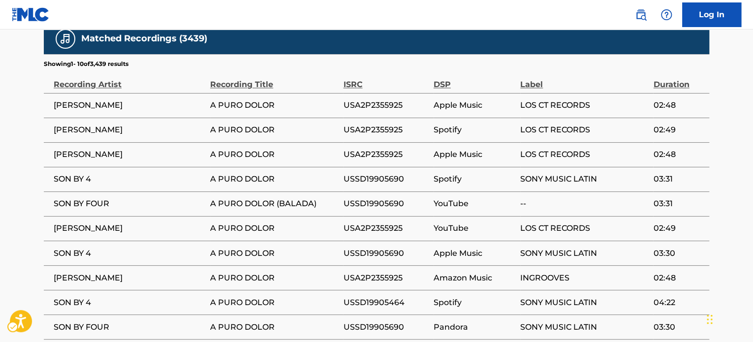 This screenshot has width=753, height=342. I want to click on span: INGROOVES, so click(584, 278).